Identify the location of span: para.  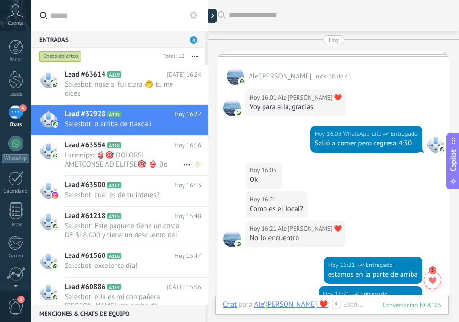
(245, 305).